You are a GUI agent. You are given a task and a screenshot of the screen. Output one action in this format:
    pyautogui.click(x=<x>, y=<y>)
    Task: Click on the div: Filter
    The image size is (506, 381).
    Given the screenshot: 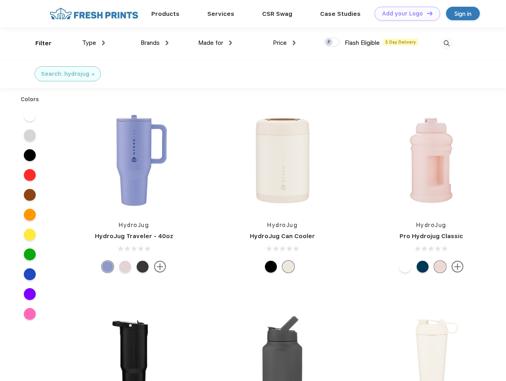 What is the action you would take?
    pyautogui.click(x=43, y=43)
    